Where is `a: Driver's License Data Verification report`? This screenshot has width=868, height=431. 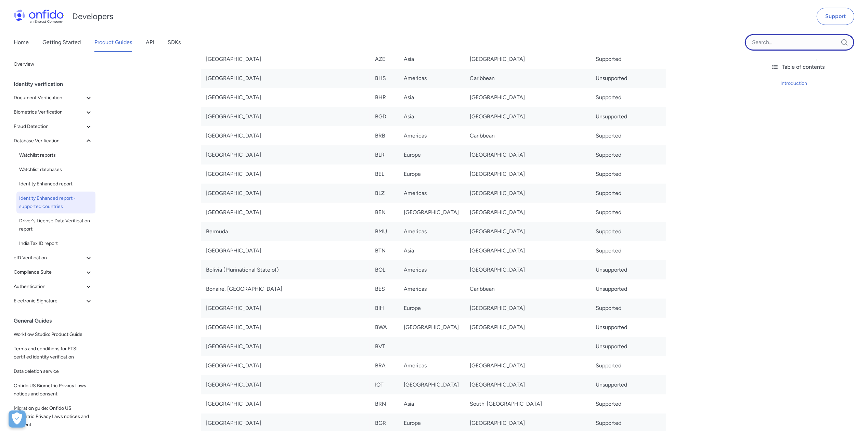
a: Driver's License Data Verification report is located at coordinates (56, 225).